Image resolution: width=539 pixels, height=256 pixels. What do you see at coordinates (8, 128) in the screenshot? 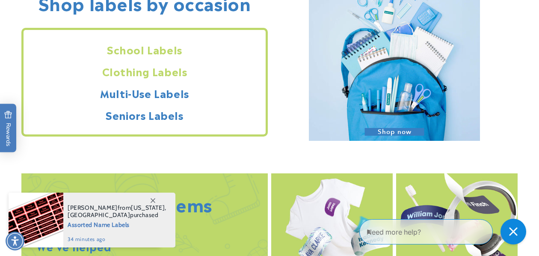
I see `span: Rewards` at bounding box center [8, 128].